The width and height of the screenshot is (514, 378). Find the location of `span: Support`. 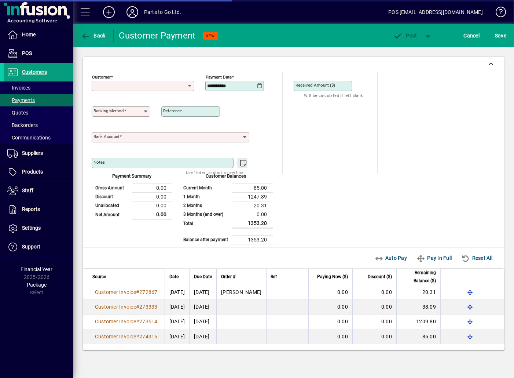

span: Support is located at coordinates (31, 247).